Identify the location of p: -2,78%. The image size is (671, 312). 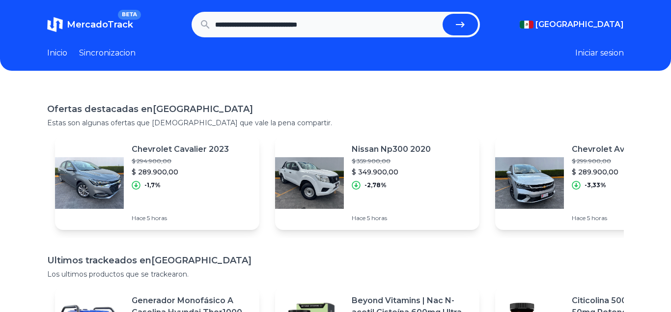
(375, 185).